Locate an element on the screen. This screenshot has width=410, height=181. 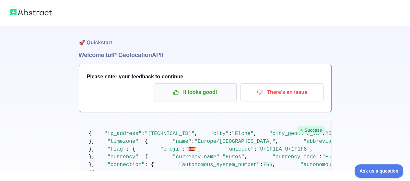
span: "name" is located at coordinates (182, 142).